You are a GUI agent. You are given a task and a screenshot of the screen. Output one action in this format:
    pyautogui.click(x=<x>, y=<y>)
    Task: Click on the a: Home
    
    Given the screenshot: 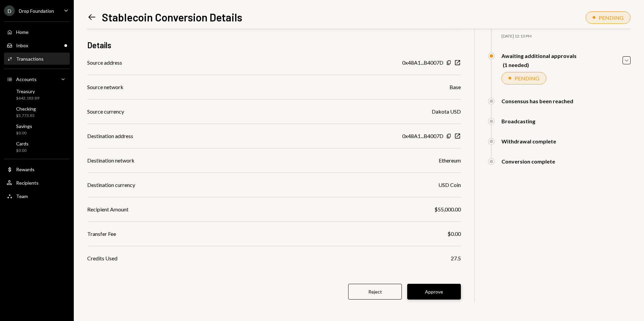 What is the action you would take?
    pyautogui.click(x=37, y=32)
    